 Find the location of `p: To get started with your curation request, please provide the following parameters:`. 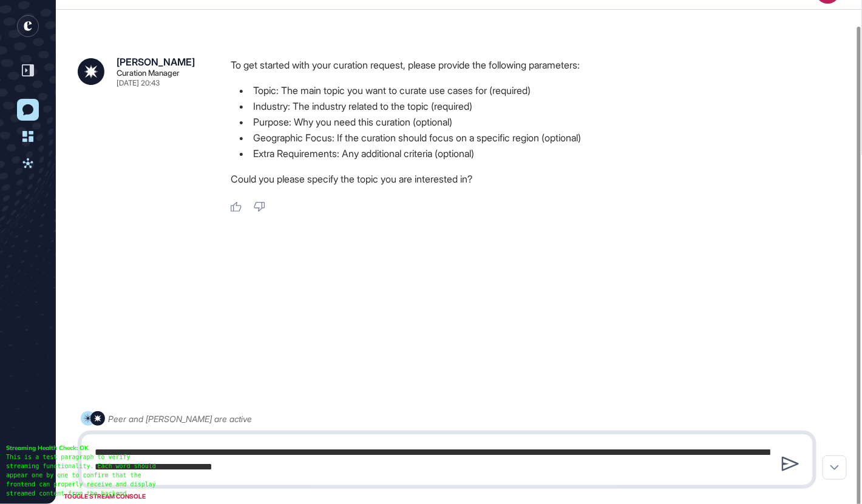

p: To get started with your curation request, please provide the following parameters: is located at coordinates (540, 65).